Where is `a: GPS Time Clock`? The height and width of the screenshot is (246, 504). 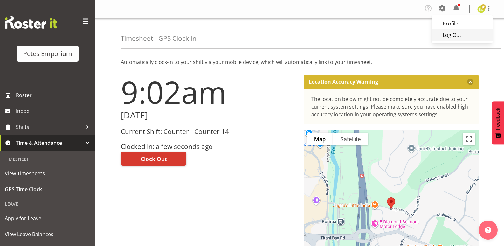
a: GPS Time Clock is located at coordinates (48, 189).